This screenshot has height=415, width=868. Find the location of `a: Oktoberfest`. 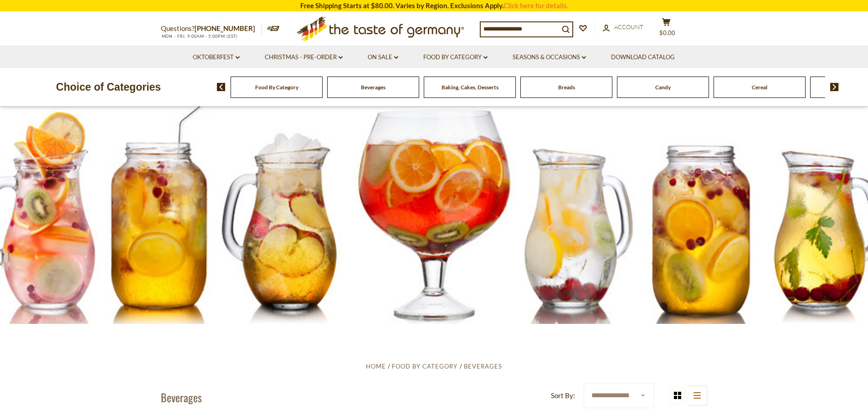

a: Oktoberfest is located at coordinates (216, 58).